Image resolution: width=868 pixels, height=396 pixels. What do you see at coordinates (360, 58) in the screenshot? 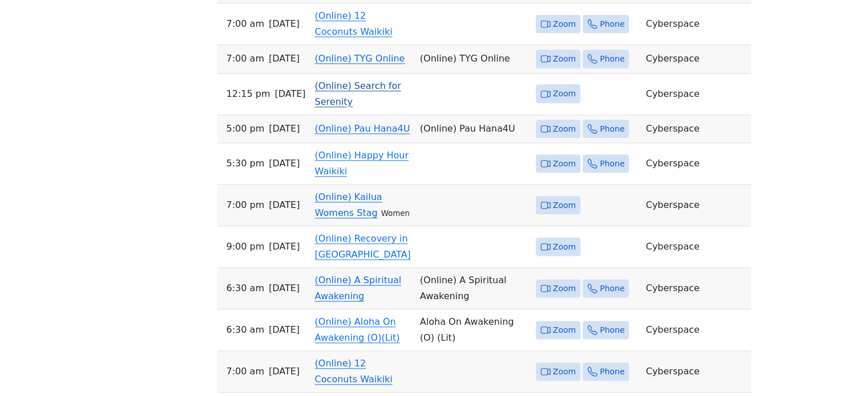
I see `a: (Online) TYG Online` at bounding box center [360, 58].